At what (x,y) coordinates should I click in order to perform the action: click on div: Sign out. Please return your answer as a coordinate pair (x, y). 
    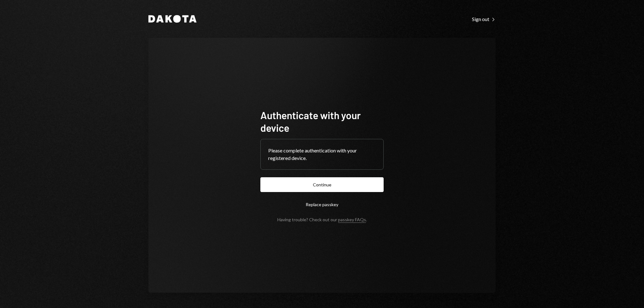
    Looking at the image, I should click on (483, 19).